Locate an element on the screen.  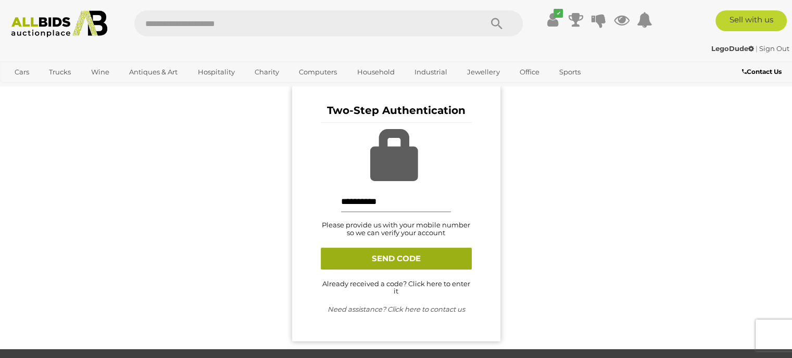
a: Charity is located at coordinates (267, 72).